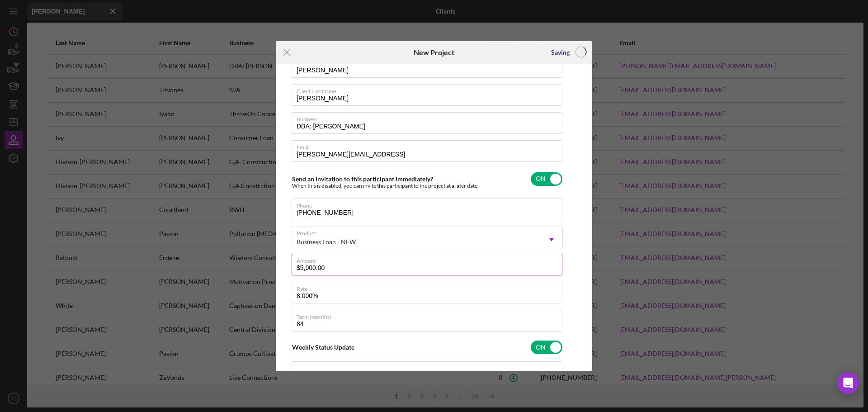  I want to click on label: Rate, so click(430, 288).